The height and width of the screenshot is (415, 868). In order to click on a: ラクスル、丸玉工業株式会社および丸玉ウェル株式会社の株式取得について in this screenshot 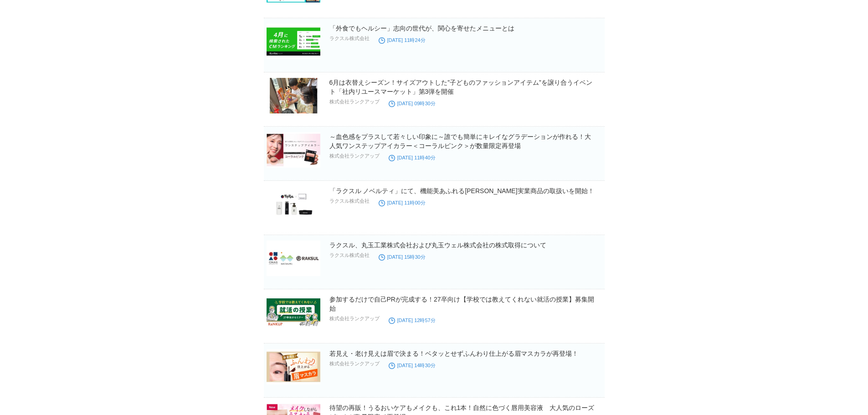, I will do `click(438, 245)`.